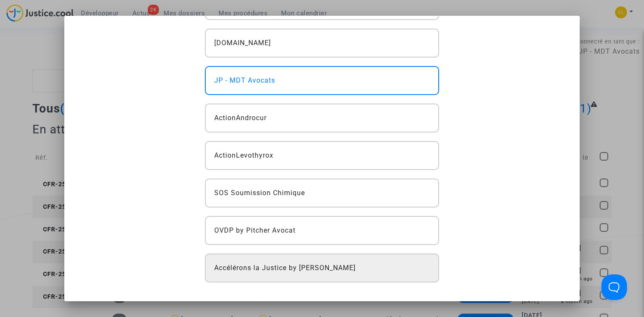  What do you see at coordinates (244, 155) in the screenshot?
I see `span: ActionLevothyrox` at bounding box center [244, 155].